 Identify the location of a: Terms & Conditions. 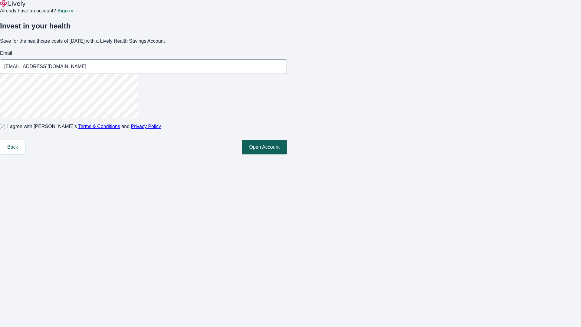
(99, 126).